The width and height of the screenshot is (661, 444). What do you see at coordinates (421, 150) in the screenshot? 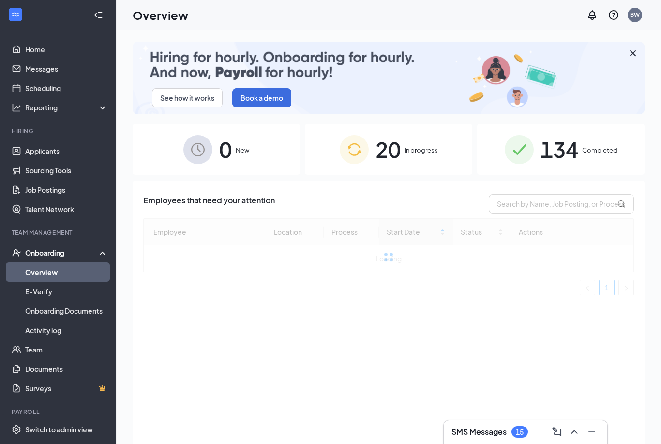
I see `span: In progress` at bounding box center [421, 150].